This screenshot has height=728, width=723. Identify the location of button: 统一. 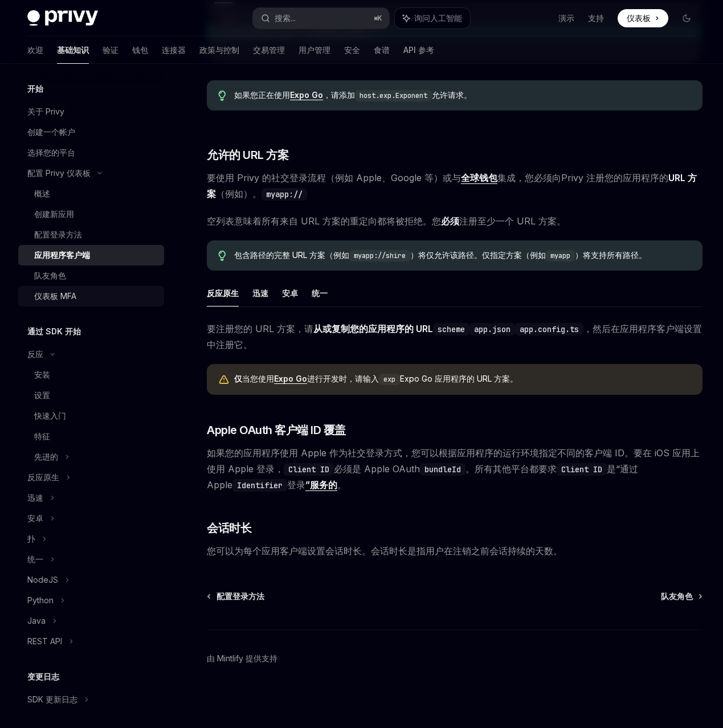
(319, 292).